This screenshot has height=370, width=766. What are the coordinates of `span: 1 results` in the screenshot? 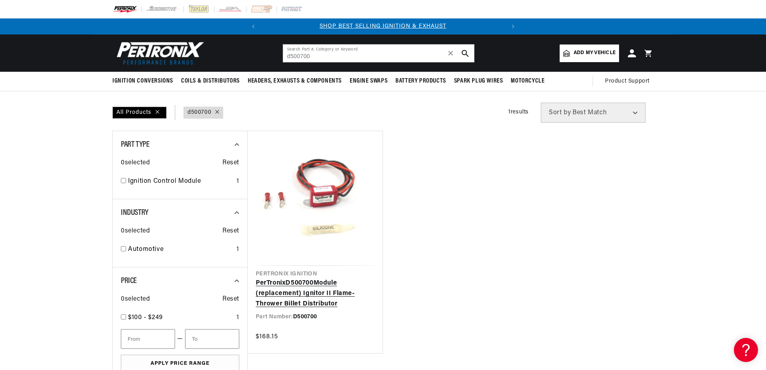 It's located at (518, 112).